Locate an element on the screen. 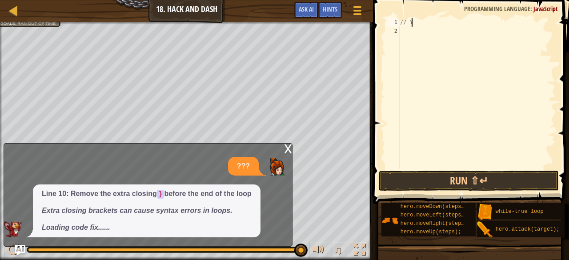  span: Programming language is located at coordinates (497, 8).